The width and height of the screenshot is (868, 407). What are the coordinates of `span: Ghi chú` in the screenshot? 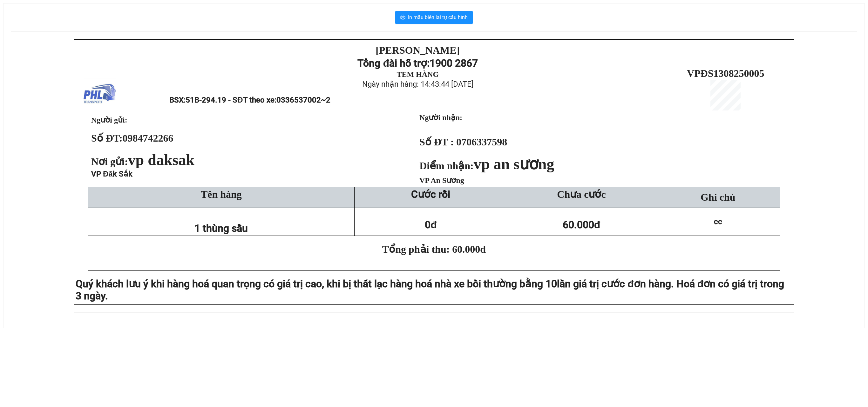 It's located at (718, 197).